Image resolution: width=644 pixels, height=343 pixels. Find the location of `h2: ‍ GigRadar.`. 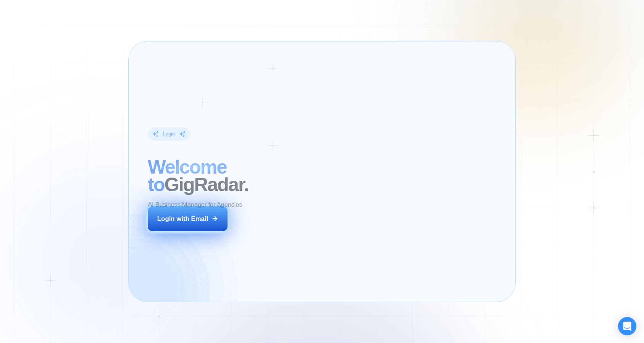

h2: ‍ GigRadar. is located at coordinates (220, 176).